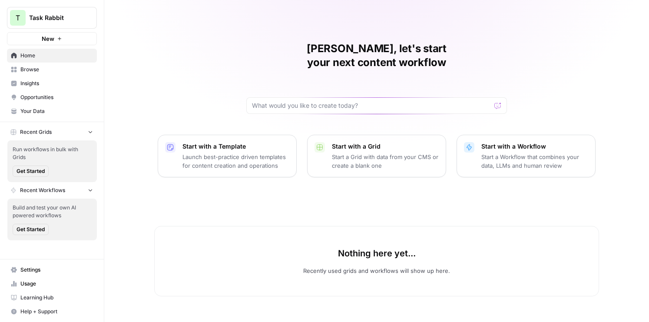  I want to click on a: Your Data, so click(52, 111).